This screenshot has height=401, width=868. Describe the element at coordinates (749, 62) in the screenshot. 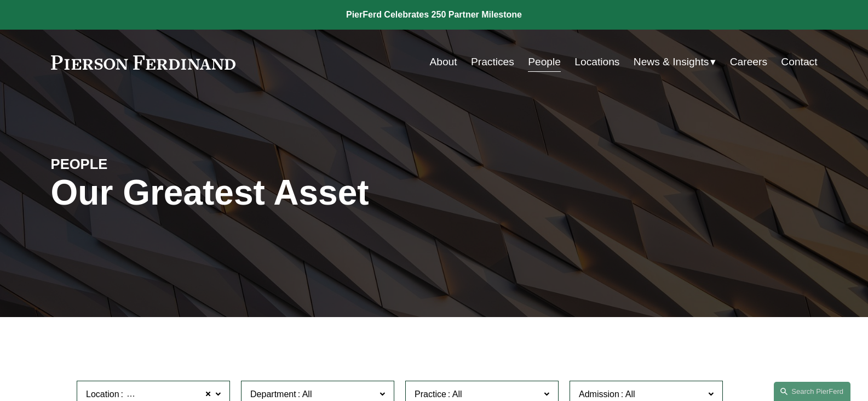

I see `a: Careers` at that location.